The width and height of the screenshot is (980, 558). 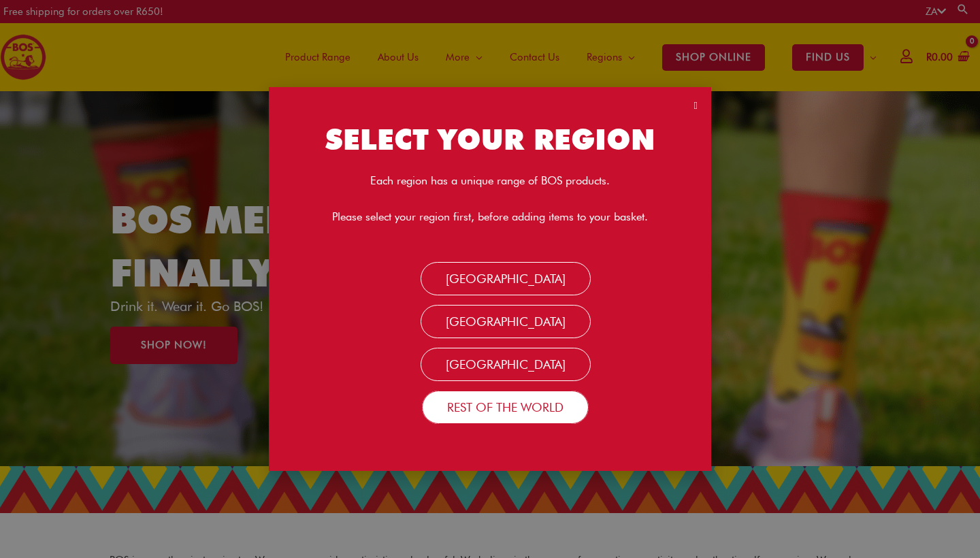 I want to click on p: Please select your region first, before adding items to your basket., so click(x=490, y=217).